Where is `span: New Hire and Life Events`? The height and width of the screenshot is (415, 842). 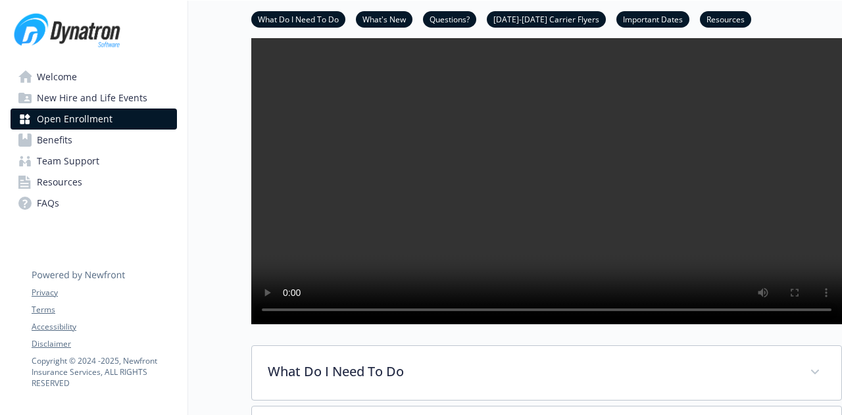 span: New Hire and Life Events is located at coordinates (92, 98).